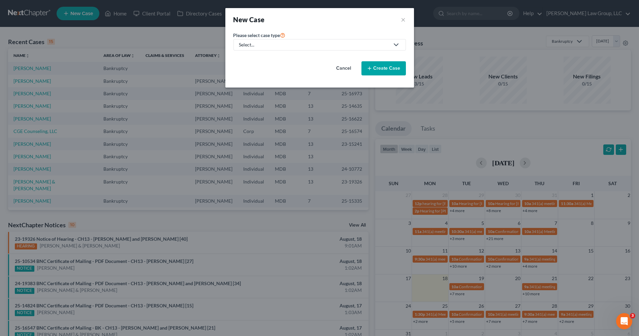 The image size is (639, 336). I want to click on button: Create Case, so click(384, 68).